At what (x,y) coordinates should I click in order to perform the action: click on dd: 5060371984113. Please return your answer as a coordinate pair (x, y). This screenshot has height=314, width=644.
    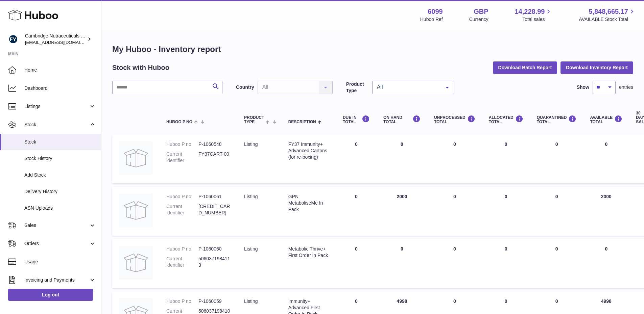
    Looking at the image, I should click on (214, 262).